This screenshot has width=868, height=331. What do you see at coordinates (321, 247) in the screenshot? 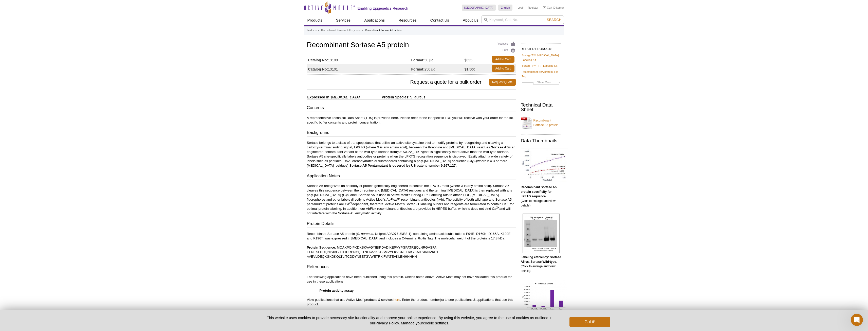
I see `b: Protein Sequence` at bounding box center [321, 247].